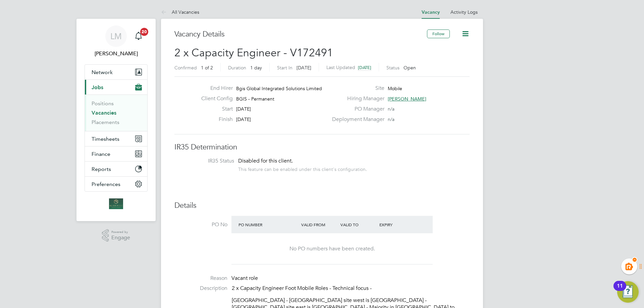 This screenshot has height=308, width=644. I want to click on label: IR35 Status, so click(207, 161).